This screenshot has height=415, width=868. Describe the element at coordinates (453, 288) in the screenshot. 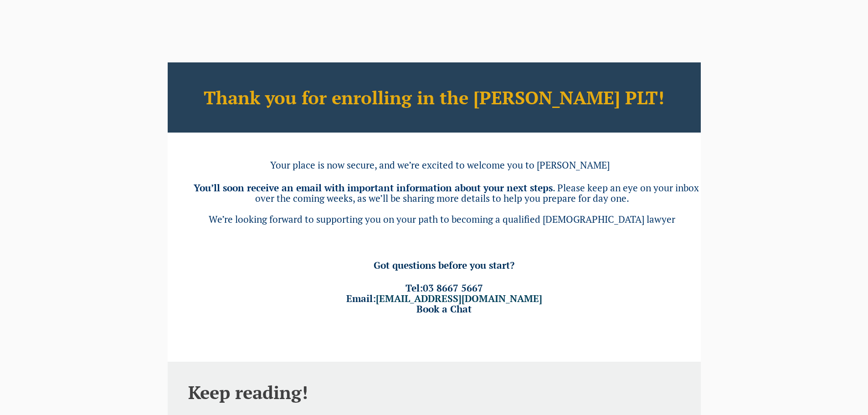

I see `a: 03 8667 5667` at that location.